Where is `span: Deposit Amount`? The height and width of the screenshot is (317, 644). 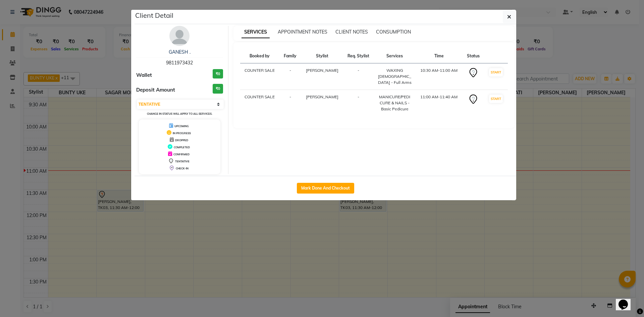
span: Deposit Amount is located at coordinates (156, 90).